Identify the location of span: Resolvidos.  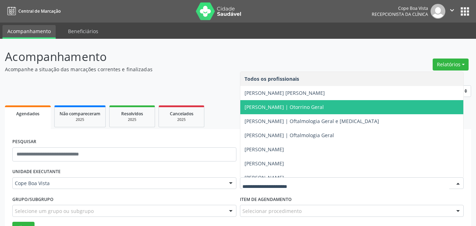
(132, 114).